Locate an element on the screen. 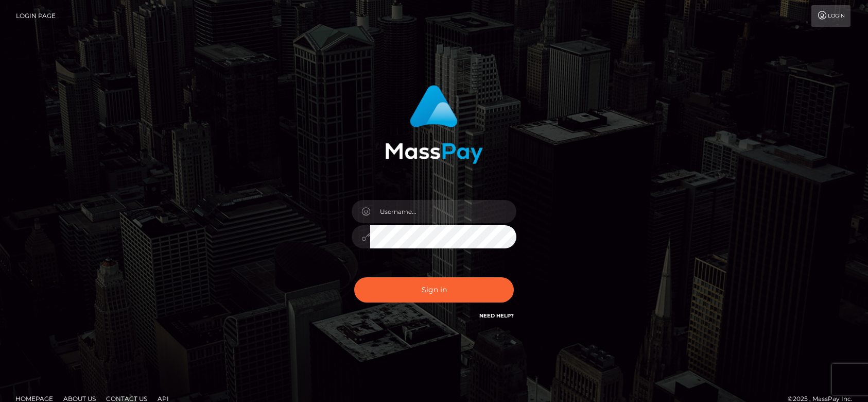 This screenshot has width=868, height=402. a: Login is located at coordinates (830, 16).